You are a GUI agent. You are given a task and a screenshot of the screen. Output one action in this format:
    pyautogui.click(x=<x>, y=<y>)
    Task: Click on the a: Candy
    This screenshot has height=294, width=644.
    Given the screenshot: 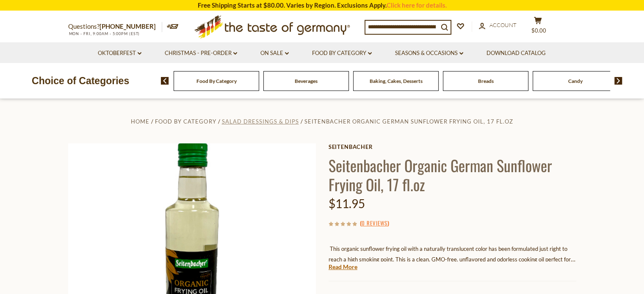 What is the action you would take?
    pyautogui.click(x=575, y=81)
    